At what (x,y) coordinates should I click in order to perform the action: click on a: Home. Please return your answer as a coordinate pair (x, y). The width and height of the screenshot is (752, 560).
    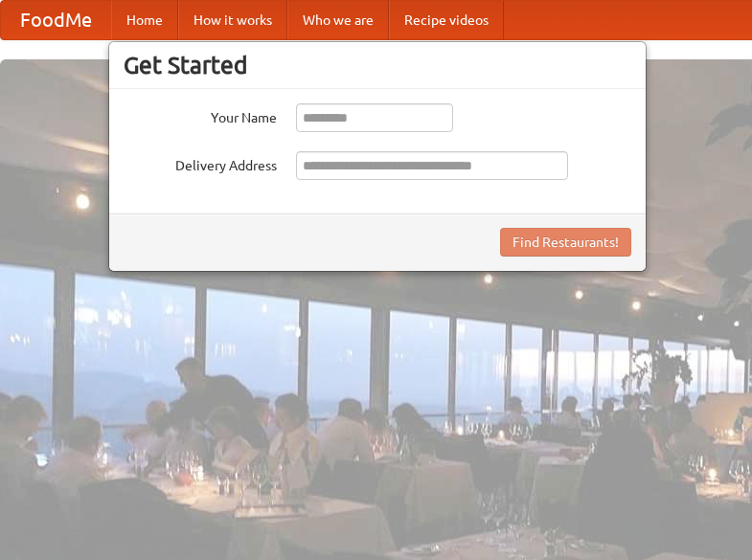
    Looking at the image, I should click on (145, 20).